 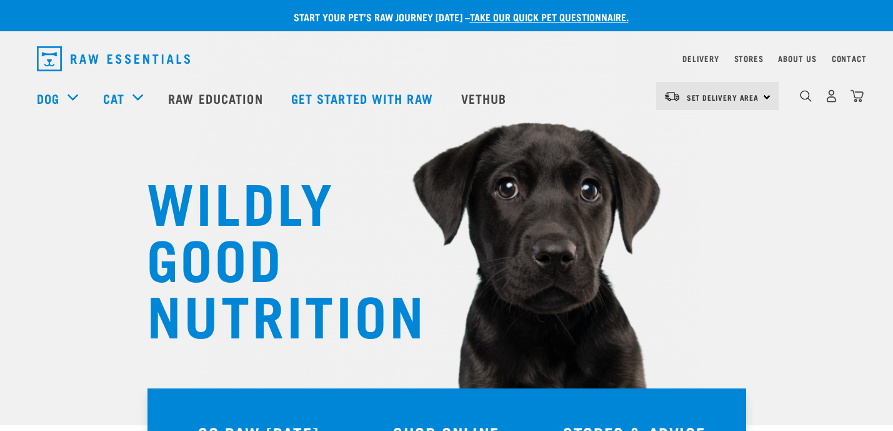 What do you see at coordinates (364, 98) in the screenshot?
I see `a: Get started with Raw` at bounding box center [364, 98].